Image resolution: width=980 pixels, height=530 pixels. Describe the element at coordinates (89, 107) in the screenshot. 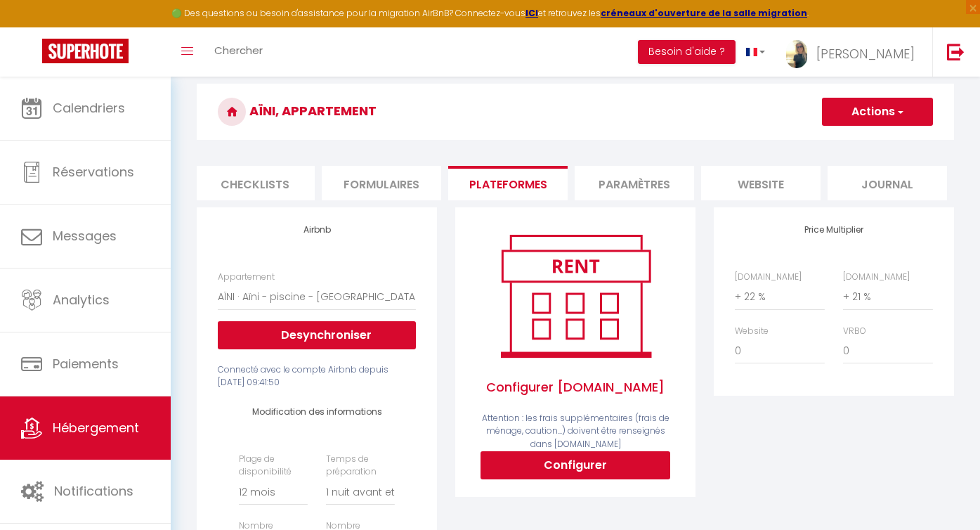

I see `span: Calendriers` at that location.